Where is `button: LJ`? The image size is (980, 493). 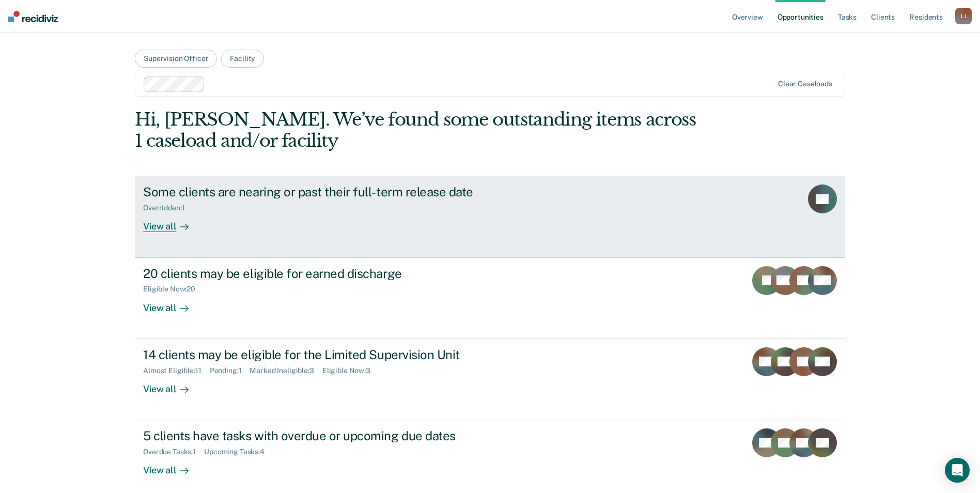
button: LJ is located at coordinates (964, 16).